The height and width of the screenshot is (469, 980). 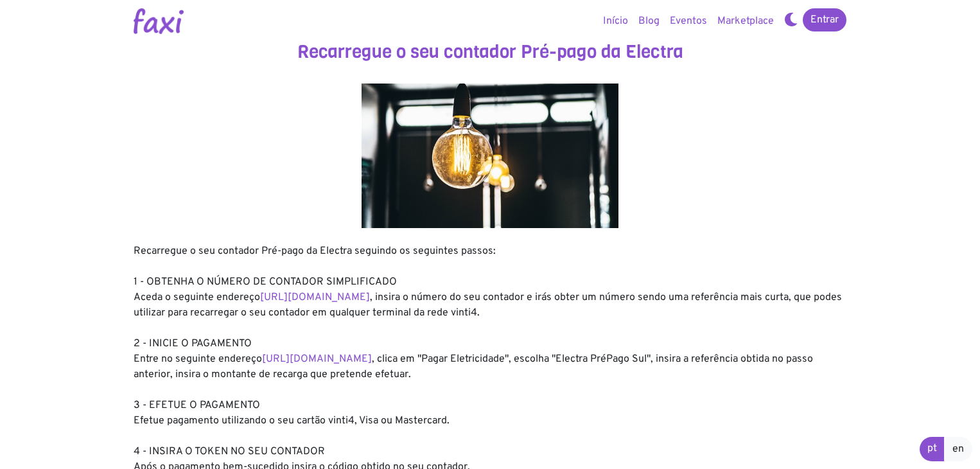 I want to click on a: Início, so click(x=615, y=21).